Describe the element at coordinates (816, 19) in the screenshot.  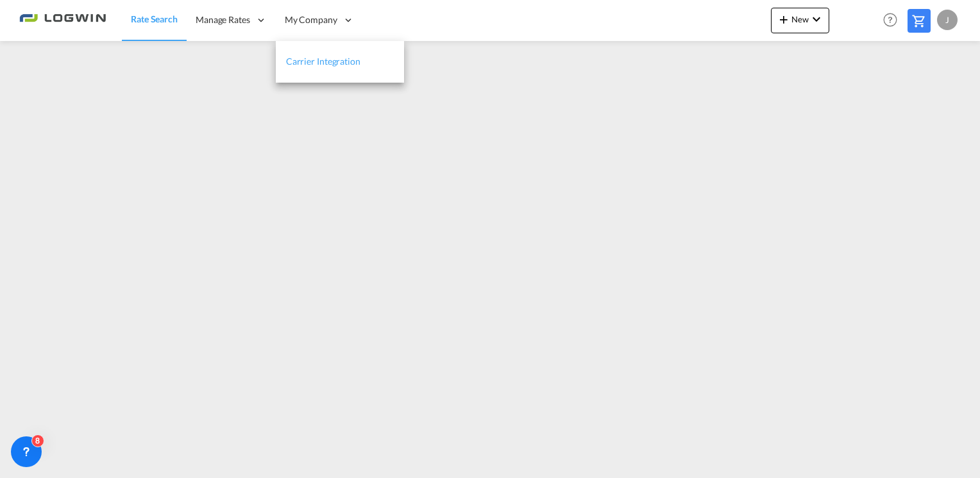
I see `md-icon: icon-chevron-down` at that location.